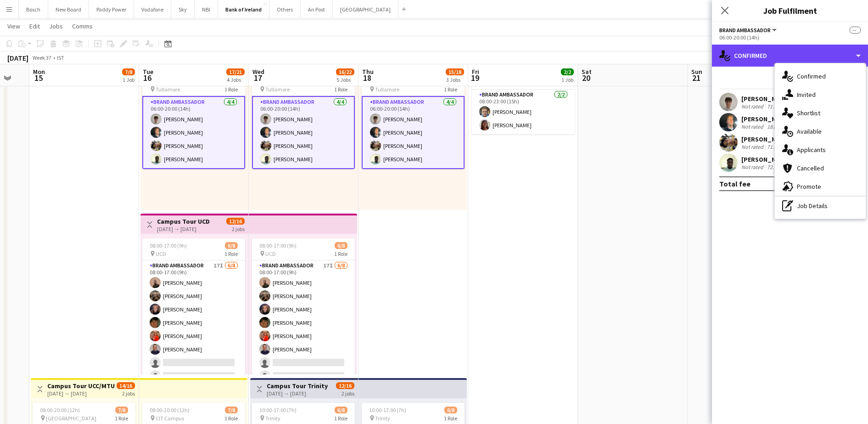 The height and width of the screenshot is (424, 868). What do you see at coordinates (34, 26) in the screenshot?
I see `span: Edit` at bounding box center [34, 26].